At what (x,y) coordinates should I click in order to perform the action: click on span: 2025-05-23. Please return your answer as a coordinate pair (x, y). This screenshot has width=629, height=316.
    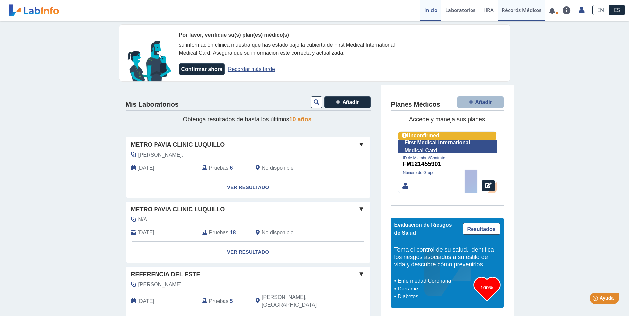
    Looking at the image, I should click on (146, 233).